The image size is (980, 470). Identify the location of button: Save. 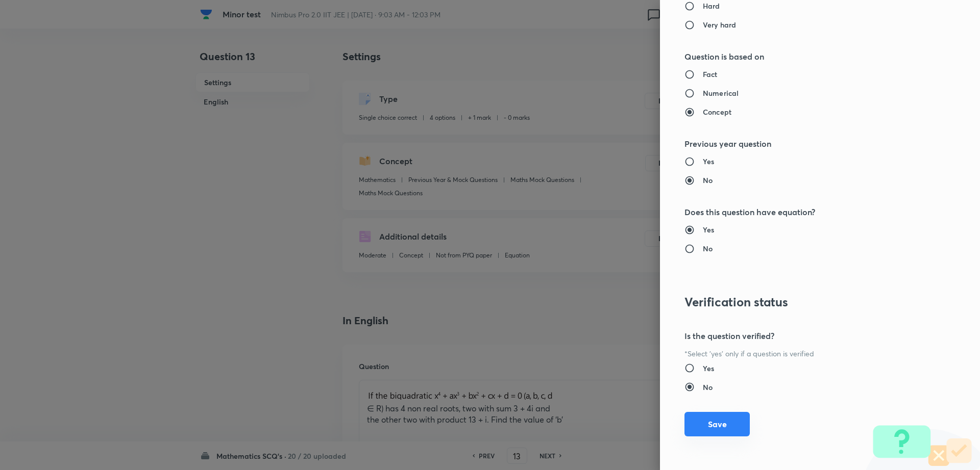
(717, 425).